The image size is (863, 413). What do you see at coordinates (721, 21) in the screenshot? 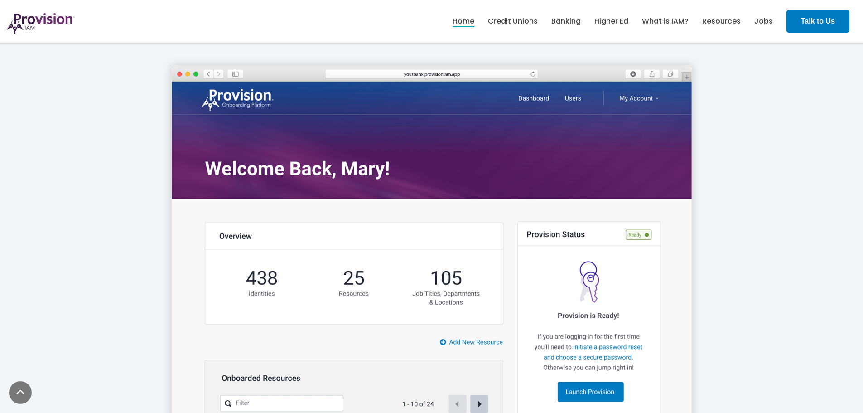
I see `a: Resources` at bounding box center [721, 21].